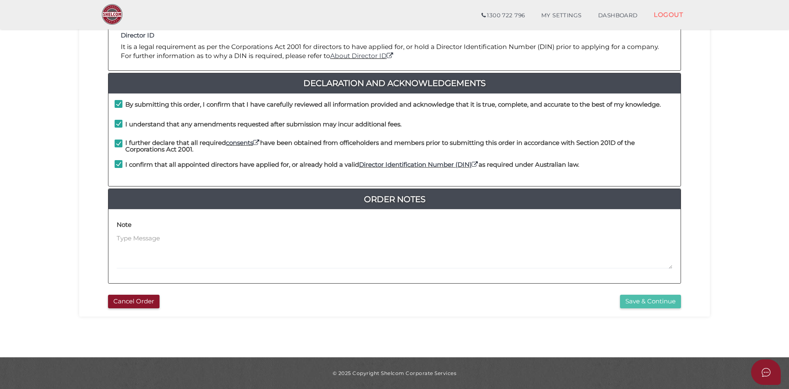 Image resolution: width=789 pixels, height=389 pixels. I want to click on h4: Declaration And Acknowledgements, so click(394, 83).